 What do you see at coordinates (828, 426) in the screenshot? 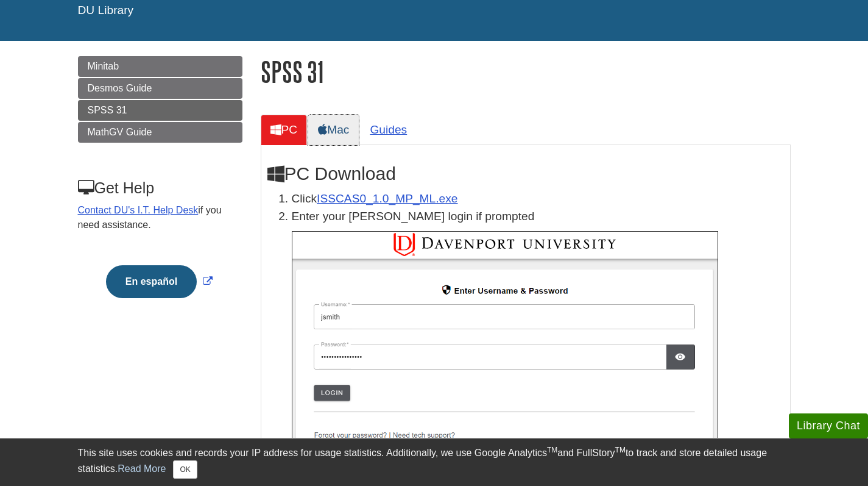
I see `button: Library Chat` at bounding box center [828, 426].